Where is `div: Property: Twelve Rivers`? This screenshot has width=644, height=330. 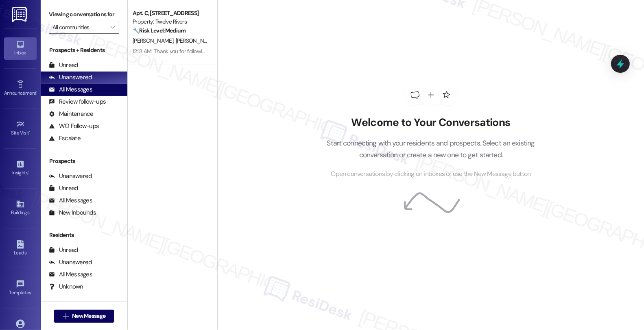
div: Property: Twelve Rivers is located at coordinates (170, 21).